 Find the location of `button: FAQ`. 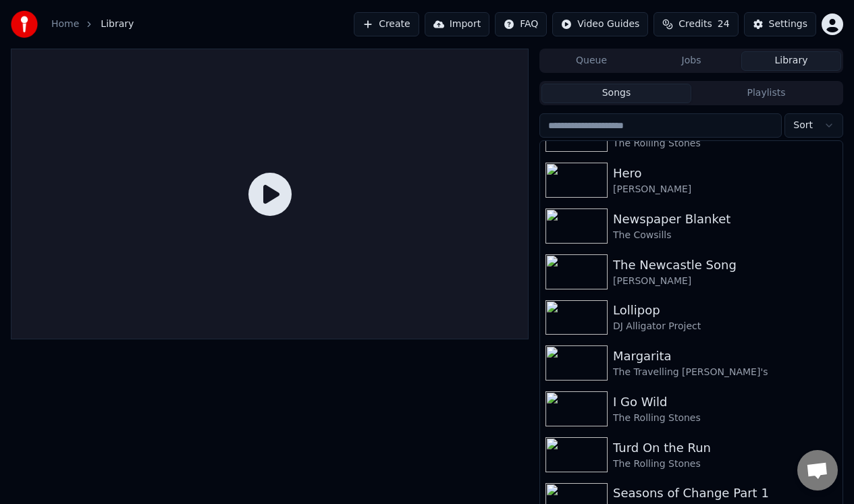

button: FAQ is located at coordinates (521, 24).